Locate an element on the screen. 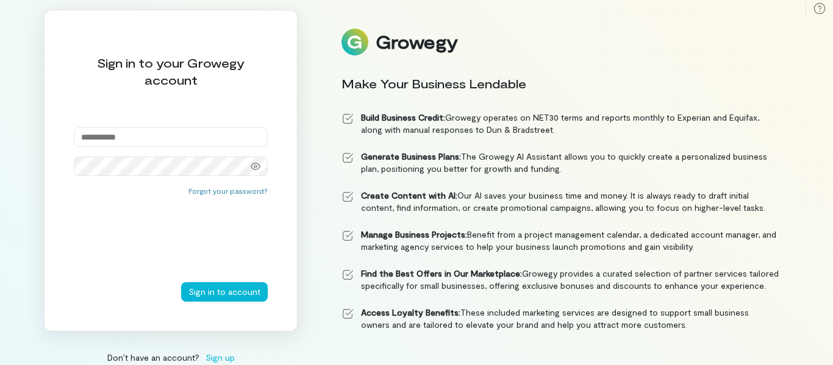  li: Growegy provides a curated selection of partner services tailored specifically for small business... is located at coordinates (561, 280).